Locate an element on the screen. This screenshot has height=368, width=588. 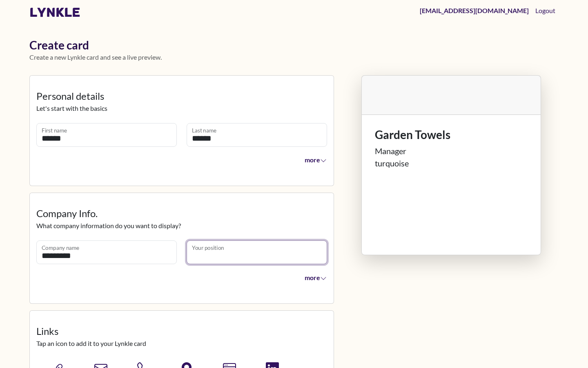
h1: Create card is located at coordinates (294, 45).